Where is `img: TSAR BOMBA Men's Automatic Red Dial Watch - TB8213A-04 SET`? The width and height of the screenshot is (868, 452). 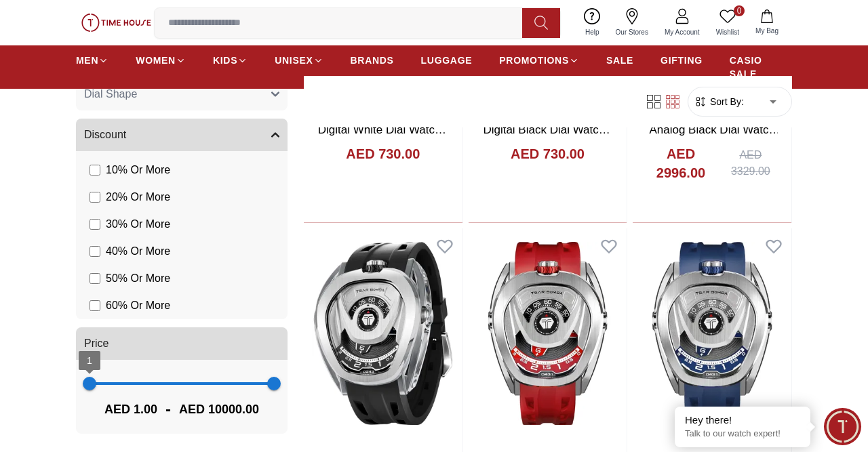
img: TSAR BOMBA Men's Automatic Red Dial Watch - TB8213A-04 SET is located at coordinates (548, 334).